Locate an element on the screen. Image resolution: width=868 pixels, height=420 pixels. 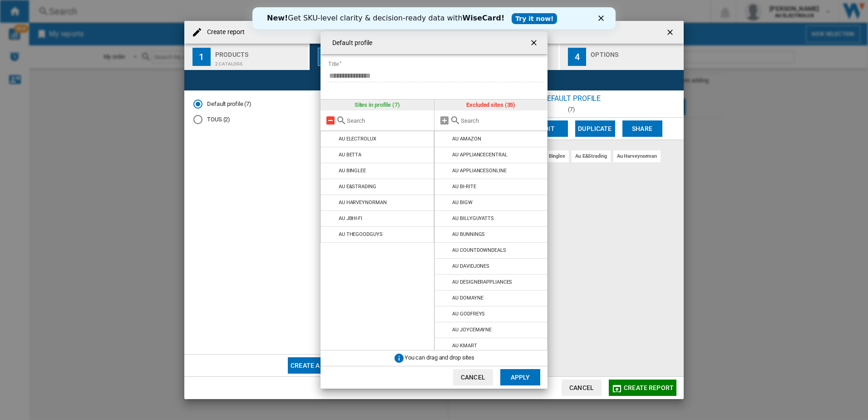
div: AU KMART is located at coordinates (464, 345).